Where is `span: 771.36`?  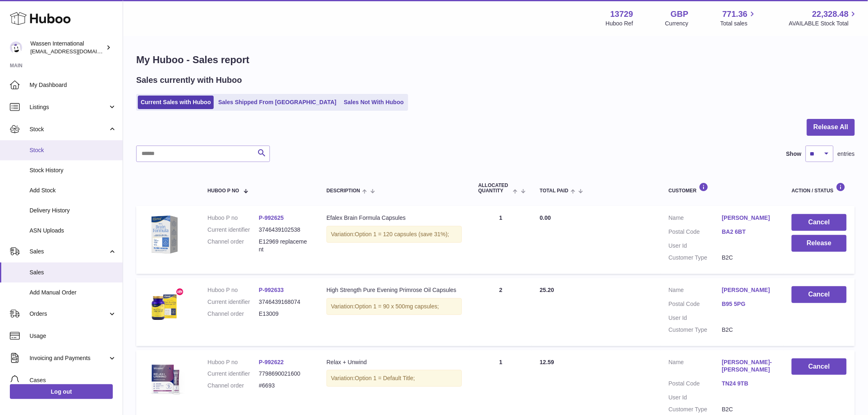
span: 771.36 is located at coordinates (735, 14).